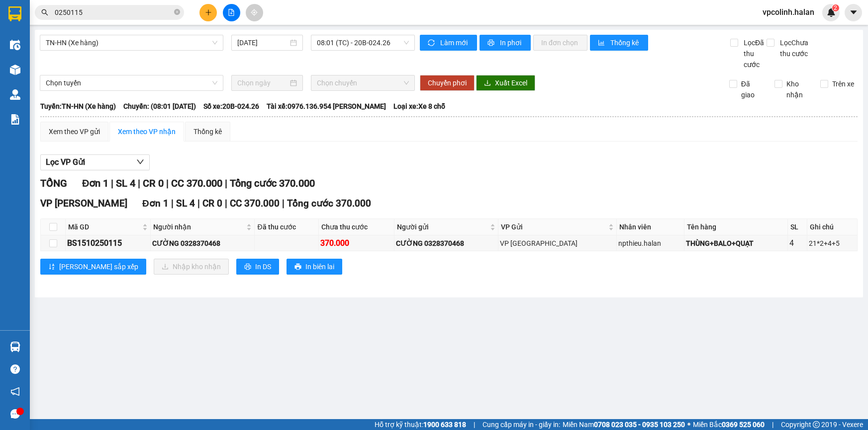  What do you see at coordinates (651, 227) in the screenshot?
I see `th: Nhân viên` at bounding box center [651, 227].